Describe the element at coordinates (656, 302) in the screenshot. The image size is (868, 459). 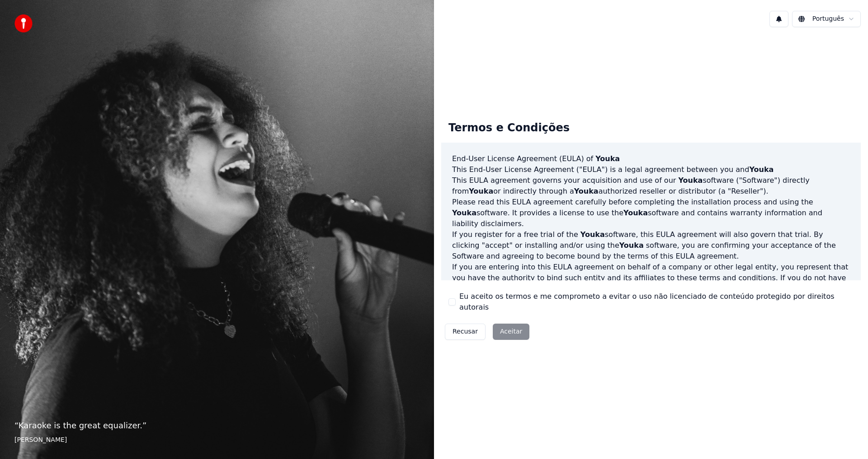
I see `label: Eu aceito os termos e me comprometo a evitar o uso não licenciado de conteúdo protegido por direi...` at that location.